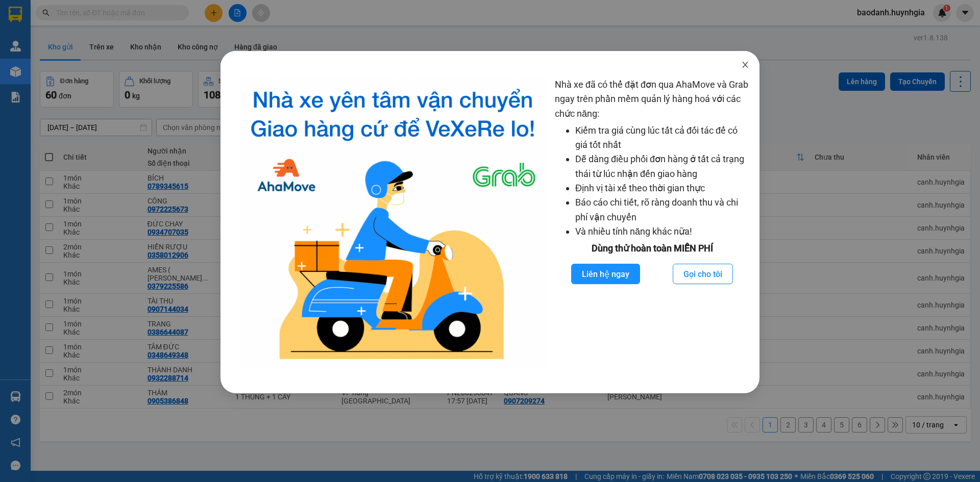 This screenshot has height=482, width=980. I want to click on li: Và nhiều tính năng khác nữa!, so click(662, 232).